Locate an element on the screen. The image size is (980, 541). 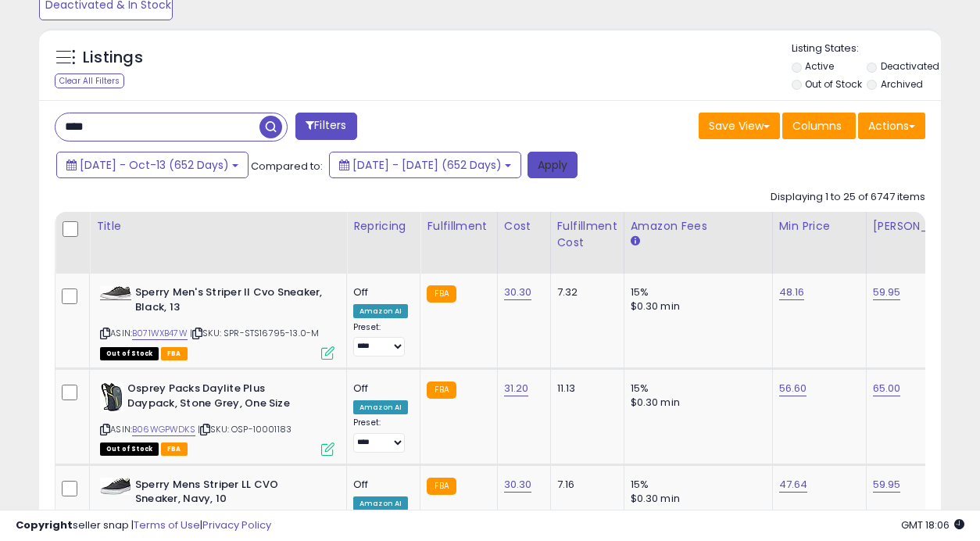
span: | SKU: SPR-STS16795-13.0-M is located at coordinates (254, 333).